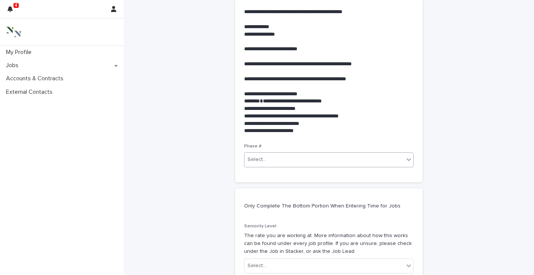 This screenshot has height=275, width=534. I want to click on p: My Profile, so click(20, 52).